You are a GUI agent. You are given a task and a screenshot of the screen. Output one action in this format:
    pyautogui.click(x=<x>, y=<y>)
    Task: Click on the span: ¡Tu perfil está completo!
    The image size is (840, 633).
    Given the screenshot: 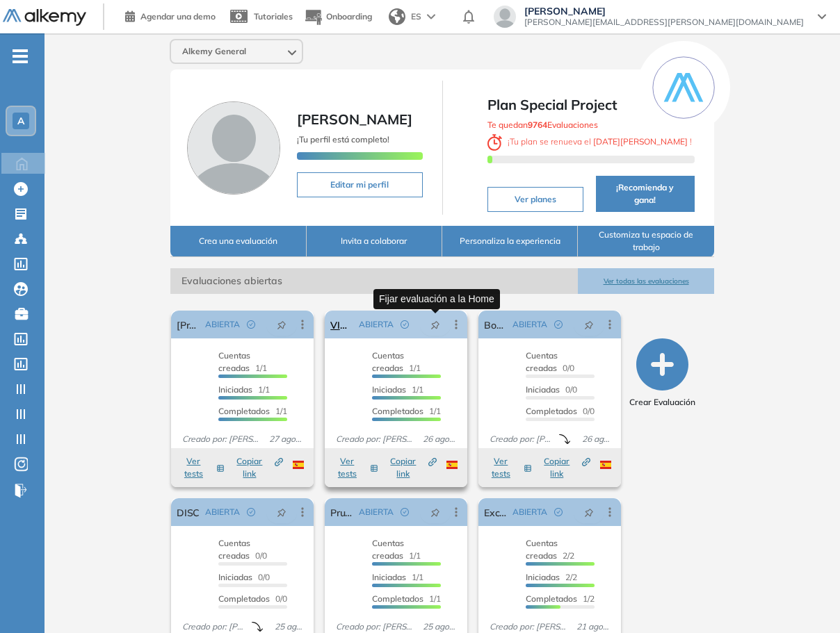 What is the action you would take?
    pyautogui.click(x=343, y=139)
    